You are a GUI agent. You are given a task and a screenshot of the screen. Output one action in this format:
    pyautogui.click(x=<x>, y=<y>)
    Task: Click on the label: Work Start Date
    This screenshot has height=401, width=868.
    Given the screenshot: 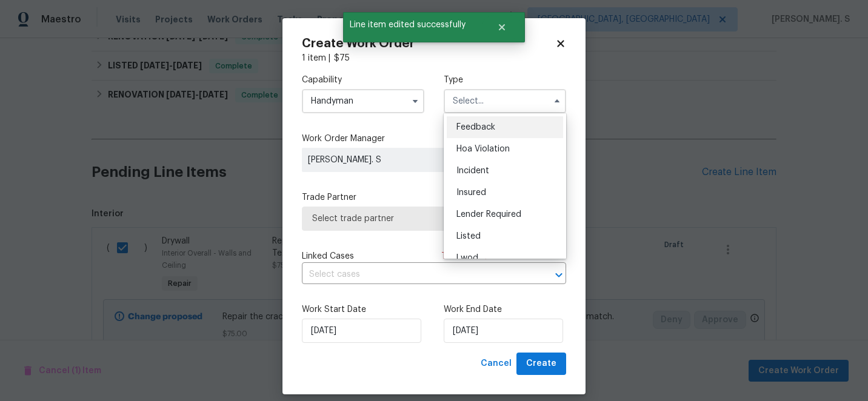 What is the action you would take?
    pyautogui.click(x=363, y=310)
    